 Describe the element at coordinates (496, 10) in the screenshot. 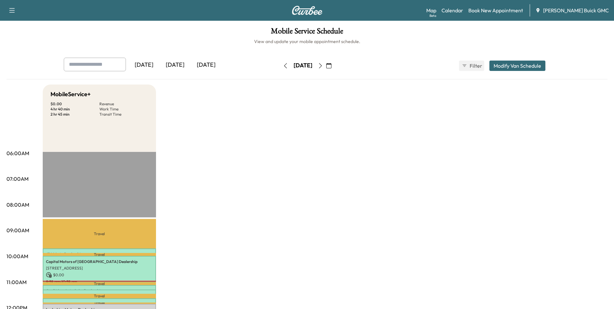

I see `a: Book New Appointment` at that location.